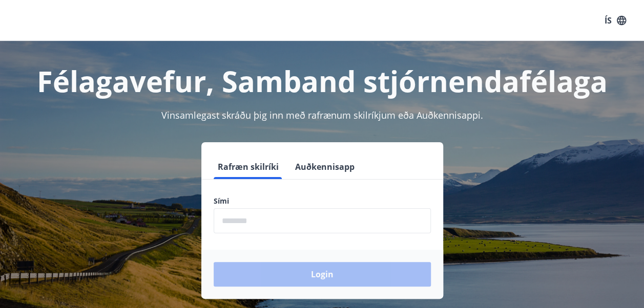  I want to click on label: Sími, so click(322, 201).